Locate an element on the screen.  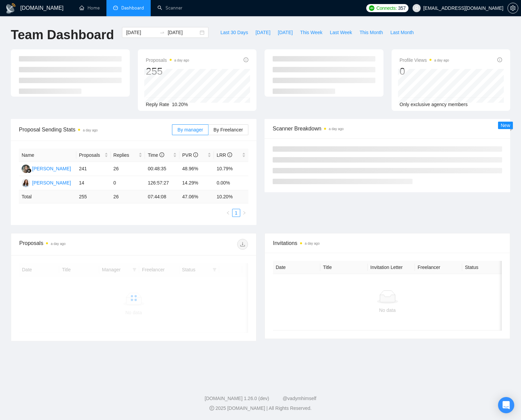
td: 0.00% is located at coordinates (231, 183).